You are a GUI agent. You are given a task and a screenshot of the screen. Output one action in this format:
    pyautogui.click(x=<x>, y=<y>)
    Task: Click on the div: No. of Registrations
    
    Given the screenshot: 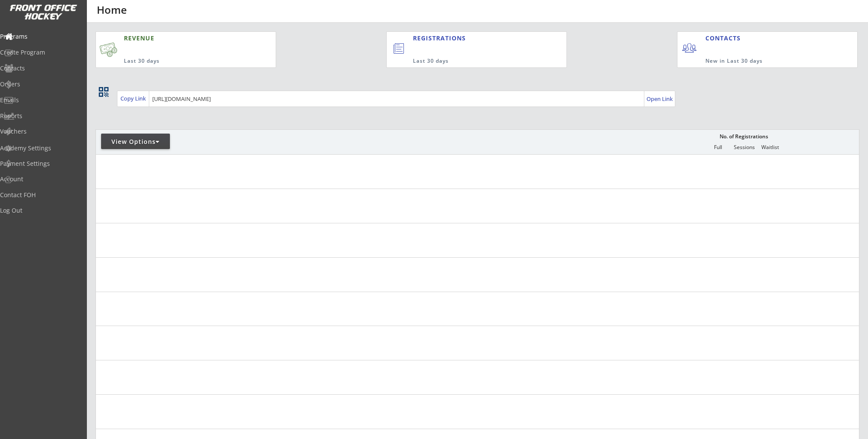 What is the action you would take?
    pyautogui.click(x=744, y=137)
    